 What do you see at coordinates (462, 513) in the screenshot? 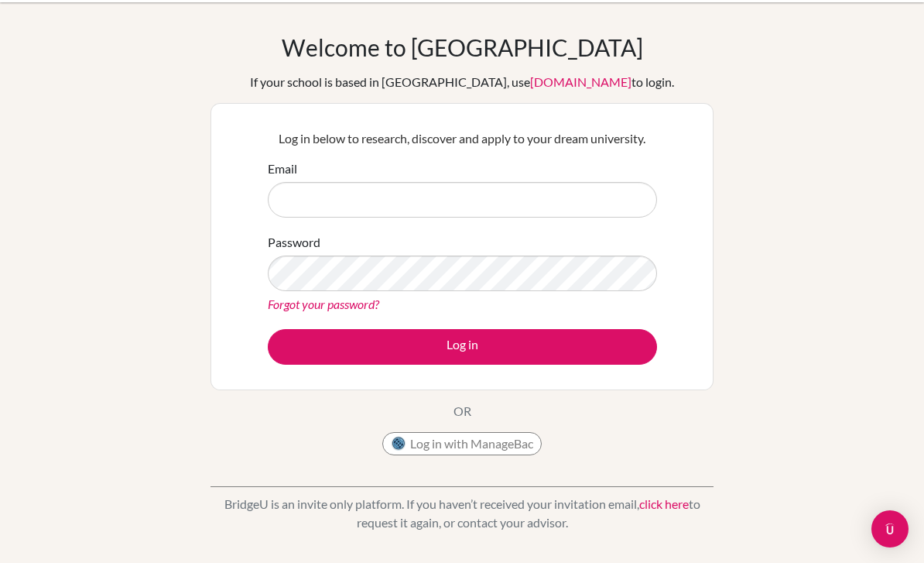
I see `p: BridgeU is an invite only platform. If you haven’t received your invitation email, to request it ...` at bounding box center [462, 513].